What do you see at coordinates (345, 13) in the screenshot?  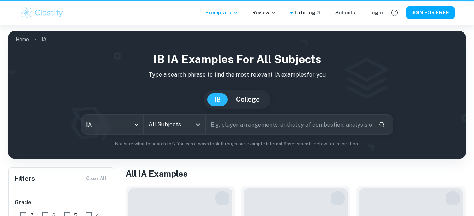 I see `a: Schools` at bounding box center [345, 13].